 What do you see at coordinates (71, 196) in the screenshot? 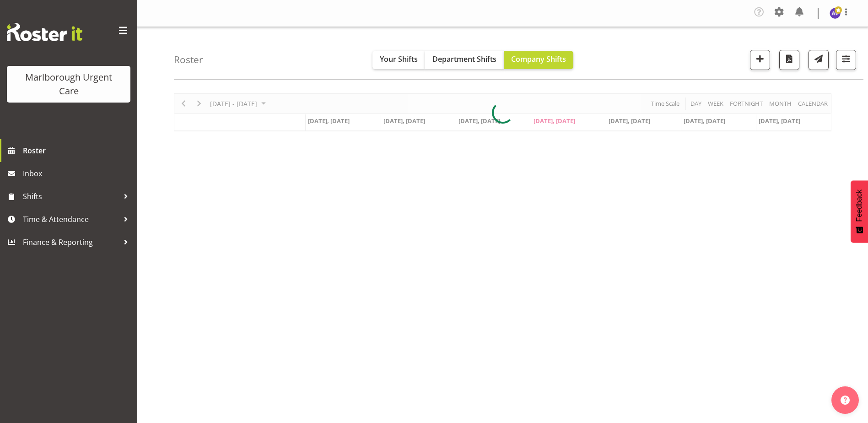
I see `span: Shifts` at bounding box center [71, 196].